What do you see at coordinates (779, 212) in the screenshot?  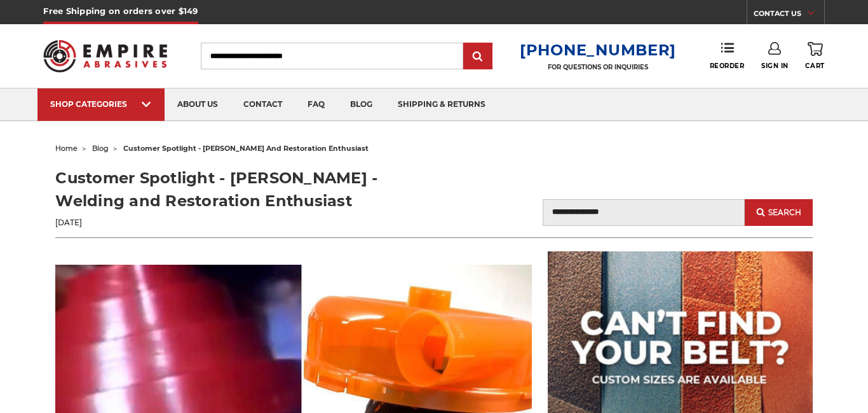 I see `button: Search` at bounding box center [779, 212].